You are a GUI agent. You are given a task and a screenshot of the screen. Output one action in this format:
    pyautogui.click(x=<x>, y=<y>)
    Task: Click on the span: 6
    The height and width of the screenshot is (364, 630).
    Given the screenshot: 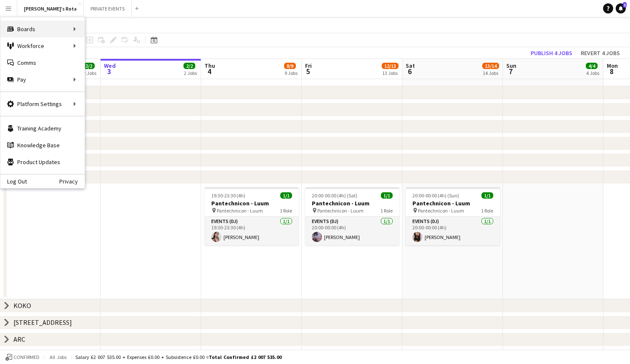 What is the action you would take?
    pyautogui.click(x=409, y=71)
    